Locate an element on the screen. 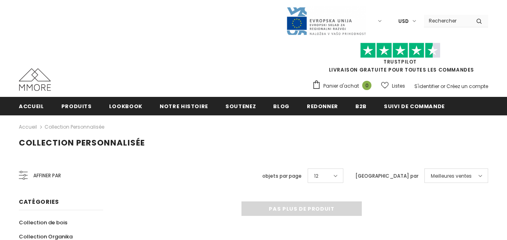  img: Cas MMORE is located at coordinates (35, 79).